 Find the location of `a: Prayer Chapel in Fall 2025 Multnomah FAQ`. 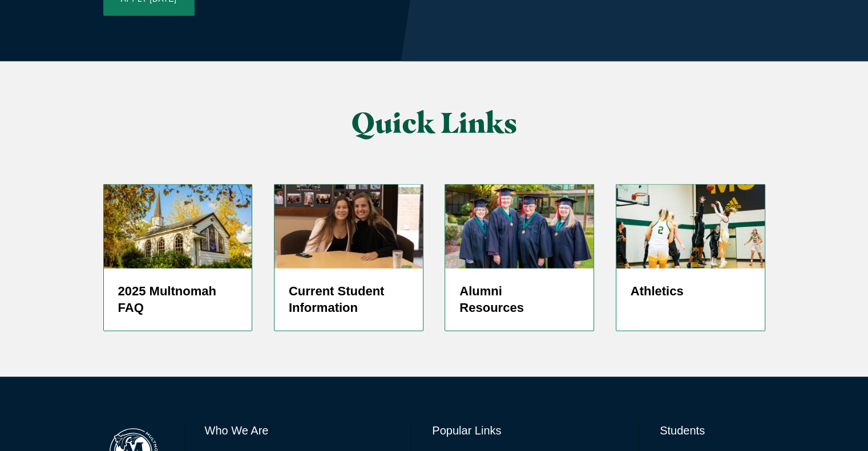

a: Prayer Chapel in Fall 2025 Multnomah FAQ is located at coordinates (178, 258).